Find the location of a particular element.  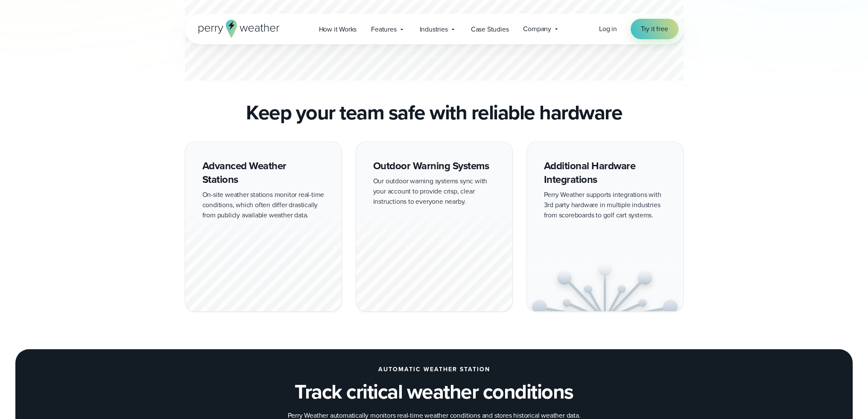

span: Industries is located at coordinates (433, 30).